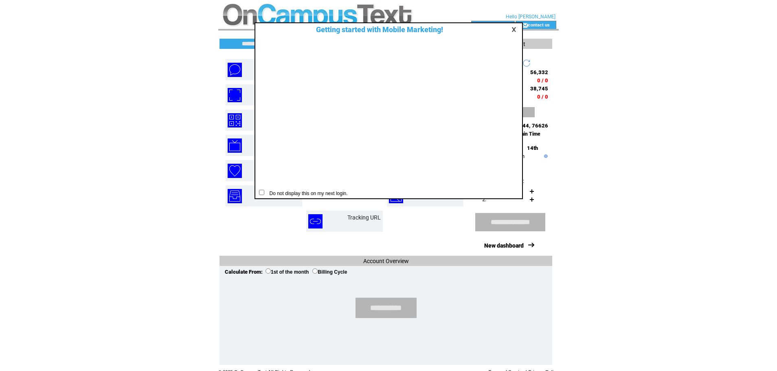  I want to click on img: text-blast.png, so click(235, 70).